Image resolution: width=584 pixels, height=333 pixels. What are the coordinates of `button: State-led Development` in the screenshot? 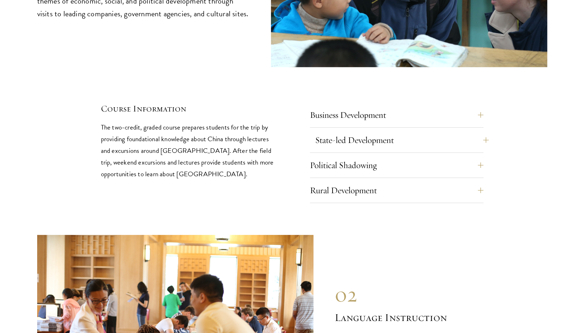 It's located at (402, 140).